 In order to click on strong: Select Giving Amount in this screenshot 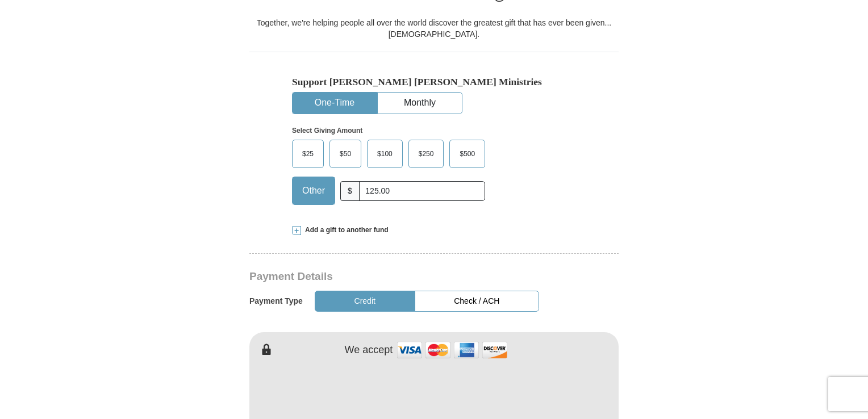, I will do `click(327, 131)`.